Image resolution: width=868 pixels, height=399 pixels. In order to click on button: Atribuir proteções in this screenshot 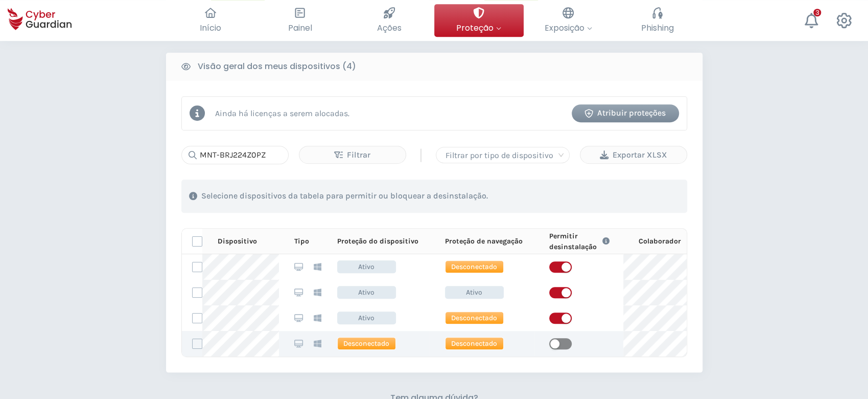, I will do `click(626, 113)`.